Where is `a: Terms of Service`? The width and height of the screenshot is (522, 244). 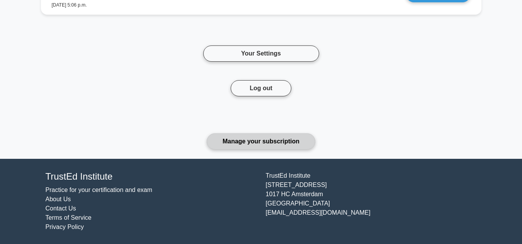 a: Terms of Service is located at coordinates (68, 218).